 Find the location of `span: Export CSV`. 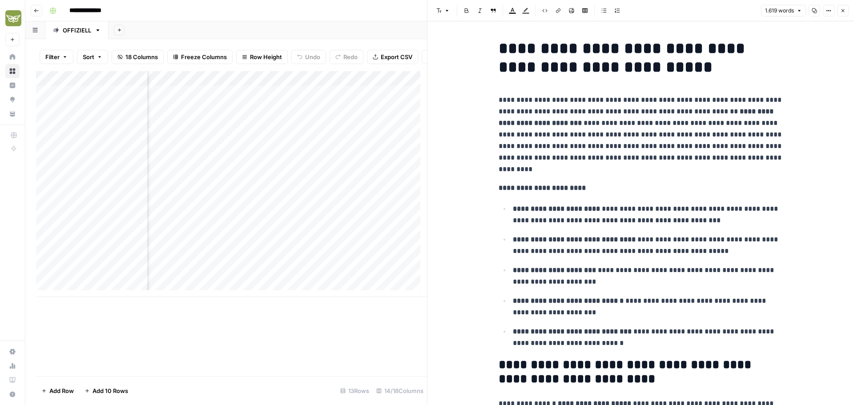

span: Export CSV is located at coordinates (396, 57).